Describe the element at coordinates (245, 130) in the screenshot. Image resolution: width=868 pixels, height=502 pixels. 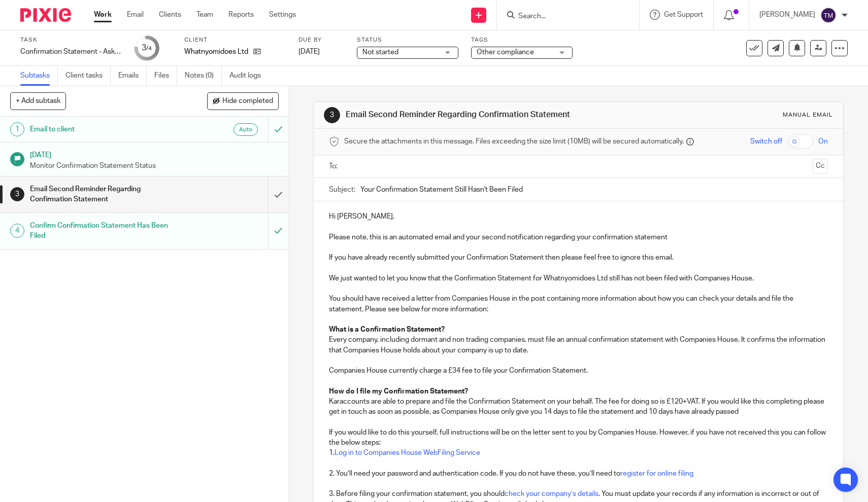
I see `div: Auto` at that location.